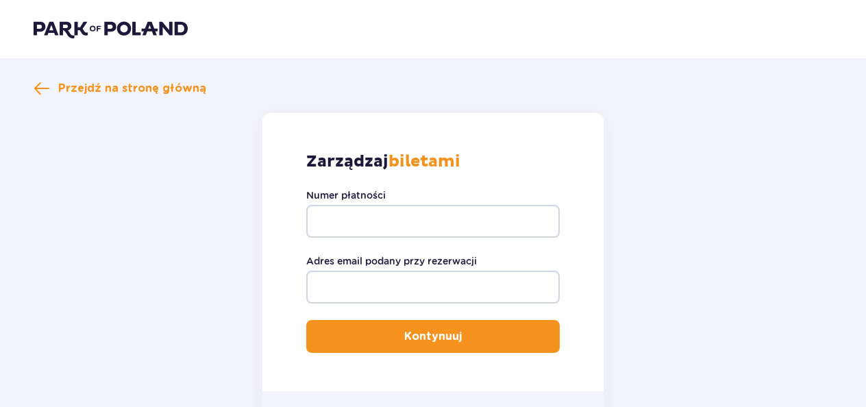 The image size is (866, 407). I want to click on p: Kontynuuj, so click(433, 336).